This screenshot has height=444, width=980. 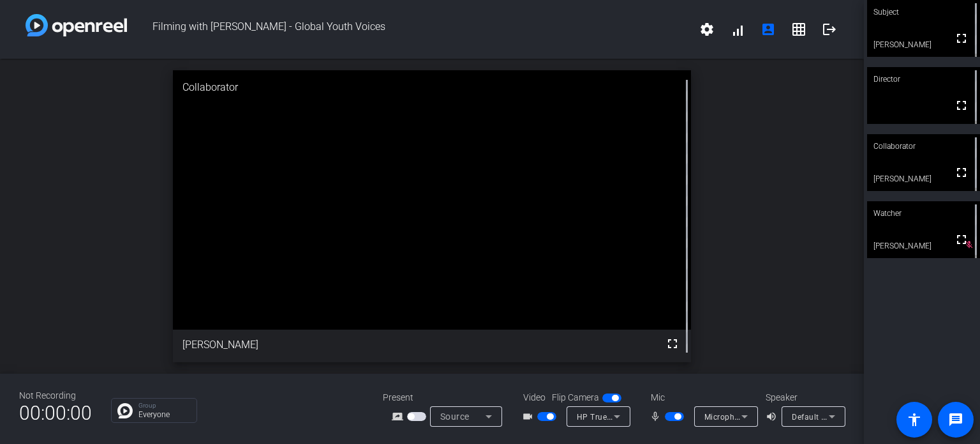 I want to click on span: HP True Vision HD Camera (04f2:b78f), so click(x=649, y=417).